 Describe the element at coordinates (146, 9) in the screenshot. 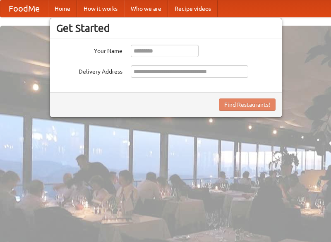

I see `a: Who we are` at that location.